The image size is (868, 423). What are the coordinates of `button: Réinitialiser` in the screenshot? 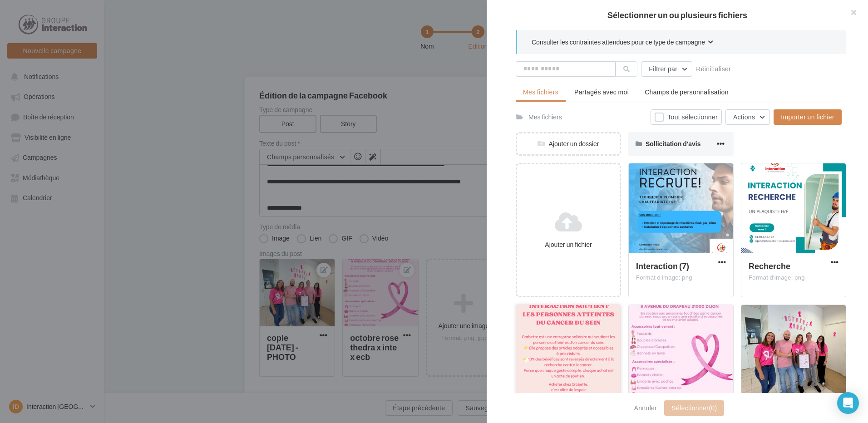 It's located at (713, 69).